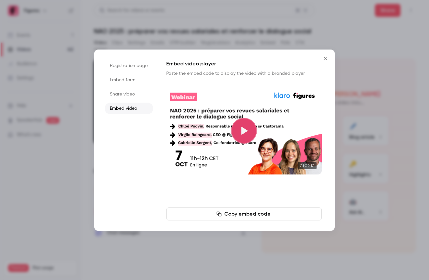 The image size is (429, 280). Describe the element at coordinates (307, 165) in the screenshot. I see `time: 01:02:10` at that location.